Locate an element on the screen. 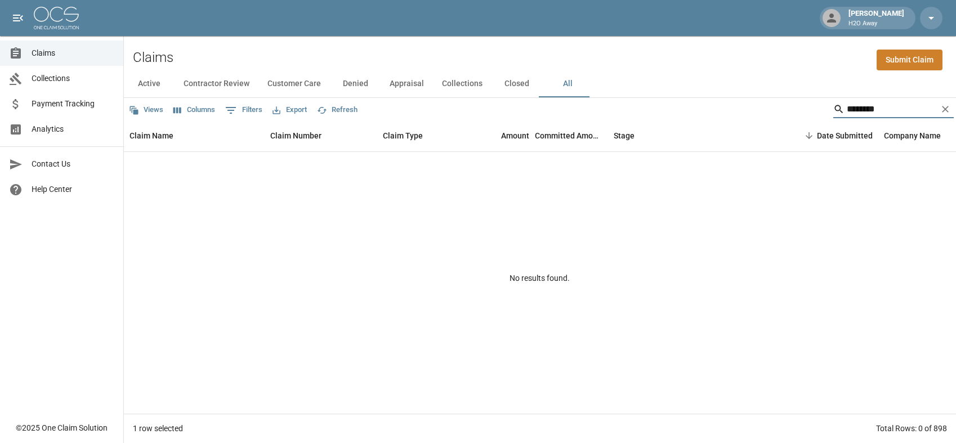 Image resolution: width=956 pixels, height=443 pixels. span: Payment Tracking is located at coordinates (73, 104).